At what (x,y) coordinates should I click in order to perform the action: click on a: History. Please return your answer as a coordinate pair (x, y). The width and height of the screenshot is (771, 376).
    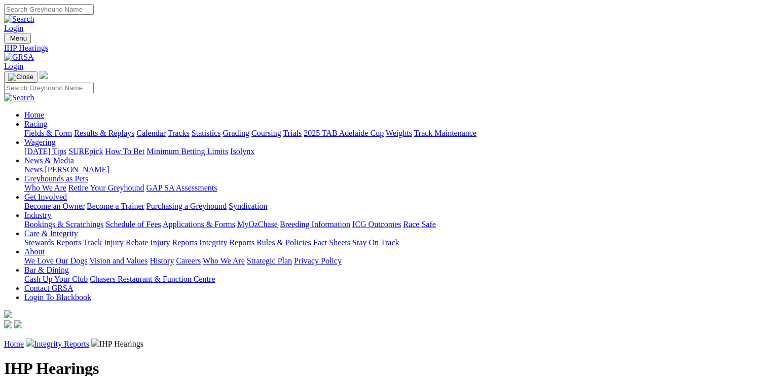
    Looking at the image, I should click on (162, 261).